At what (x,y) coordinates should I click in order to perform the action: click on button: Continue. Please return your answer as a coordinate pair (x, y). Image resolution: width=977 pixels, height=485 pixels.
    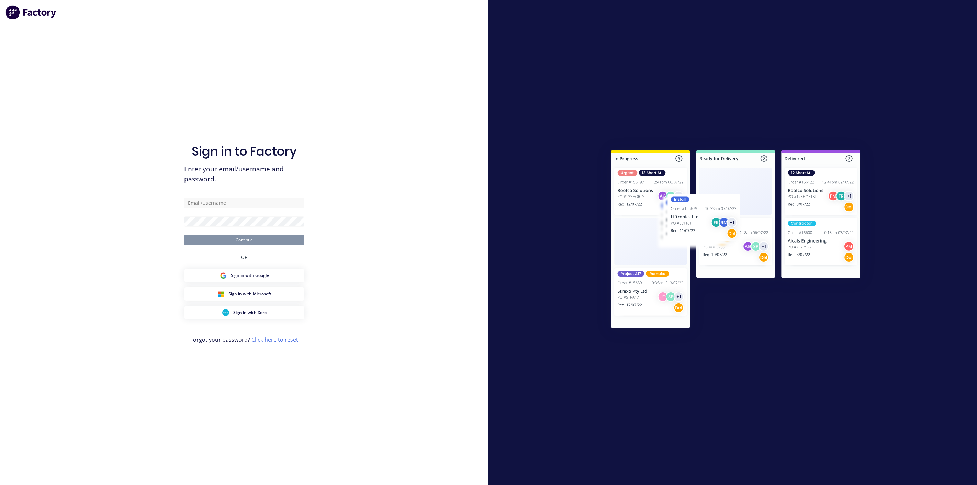
    Looking at the image, I should click on (244, 240).